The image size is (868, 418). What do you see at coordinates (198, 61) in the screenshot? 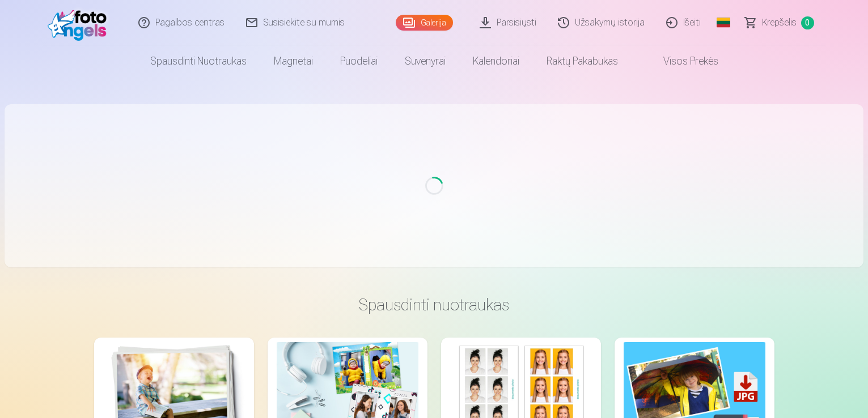
I see `a: Spausdinti nuotraukas` at bounding box center [198, 61].